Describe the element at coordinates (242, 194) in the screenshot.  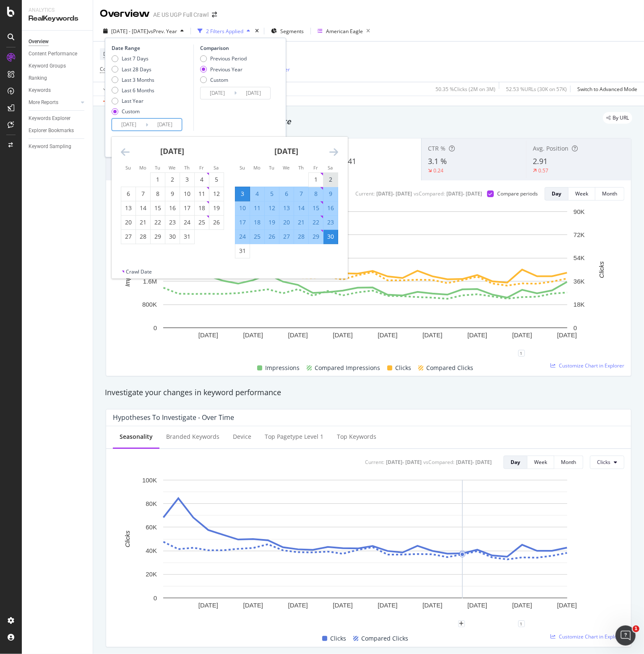
I see `td: Selected as start date. Sunday, August 3, 2025` at that location.